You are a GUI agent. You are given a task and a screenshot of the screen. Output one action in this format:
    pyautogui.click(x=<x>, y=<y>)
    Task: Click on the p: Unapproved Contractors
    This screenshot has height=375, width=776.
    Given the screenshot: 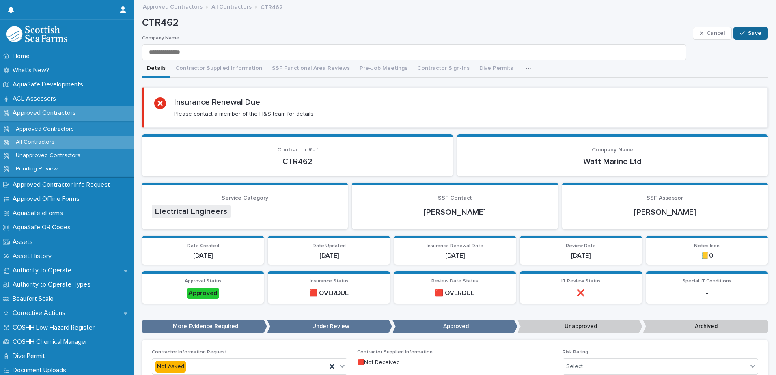 What is the action you would take?
    pyautogui.click(x=48, y=155)
    